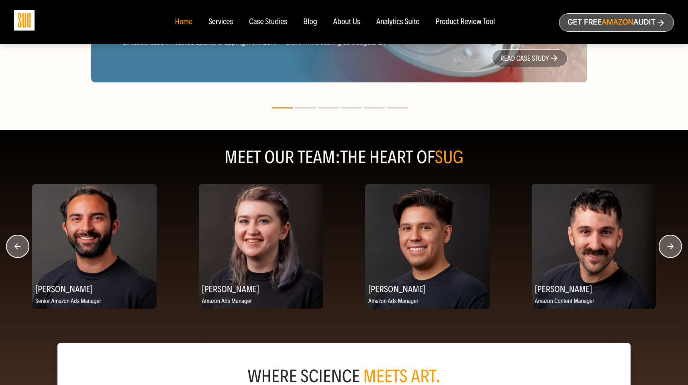 The height and width of the screenshot is (385, 688). What do you see at coordinates (310, 22) in the screenshot?
I see `a: Blog` at bounding box center [310, 22].